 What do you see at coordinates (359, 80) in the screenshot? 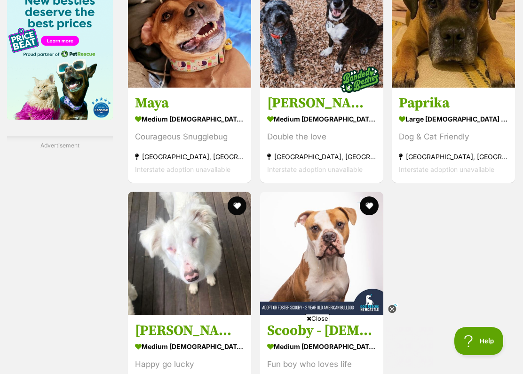
I see `img: bonded besties` at bounding box center [359, 80].